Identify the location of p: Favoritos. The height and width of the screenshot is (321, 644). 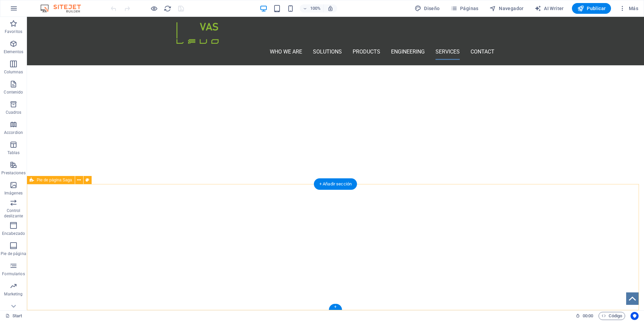
(14, 32).